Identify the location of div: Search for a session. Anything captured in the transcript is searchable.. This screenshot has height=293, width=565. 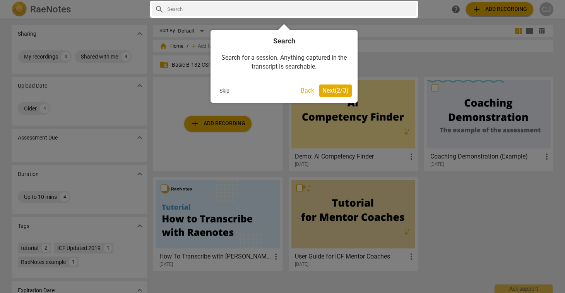
(284, 62).